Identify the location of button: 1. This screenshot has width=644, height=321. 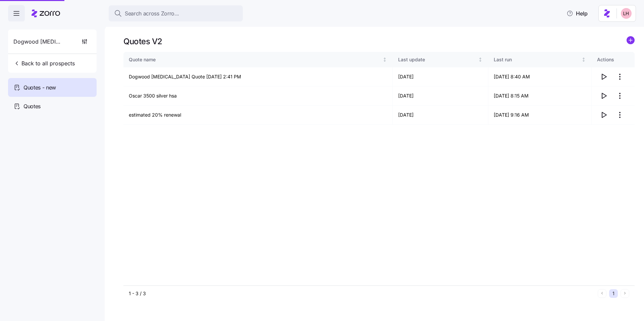
(613, 294).